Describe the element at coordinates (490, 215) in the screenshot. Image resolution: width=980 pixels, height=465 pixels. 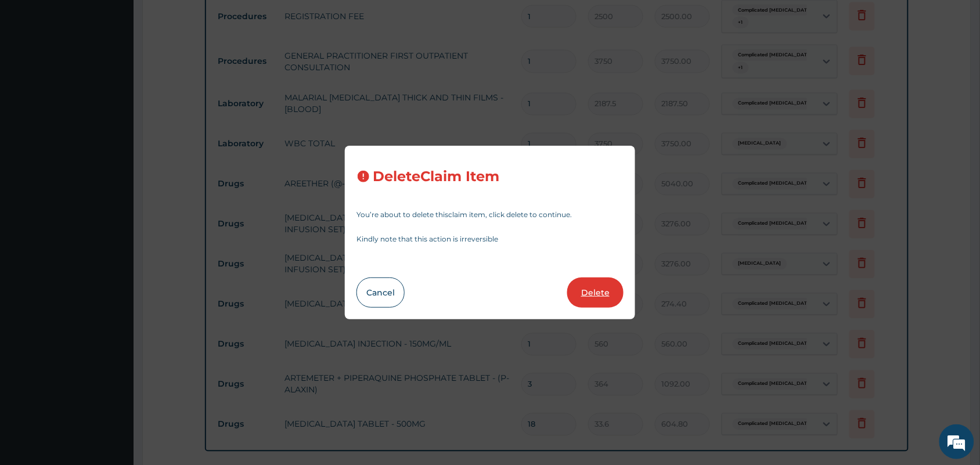
I see `p: You’re about to delete this claim item , click delete to continue.` at that location.